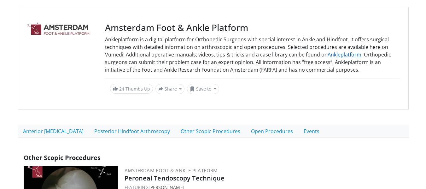  I want to click on span: Other Scopic Procedures, so click(62, 157).